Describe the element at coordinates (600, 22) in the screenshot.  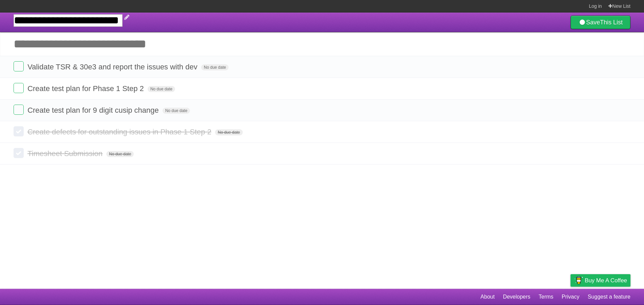
I see `a: SaveThis List` at that location.